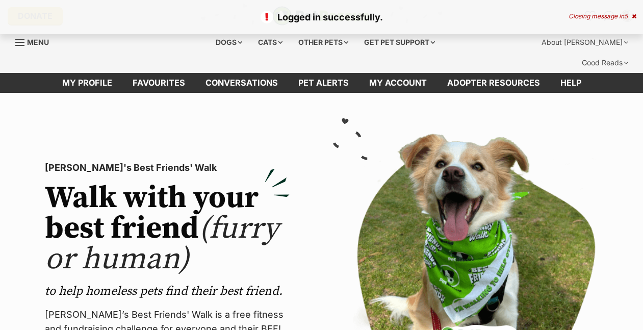  What do you see at coordinates (159, 83) in the screenshot?
I see `a: Favourites` at bounding box center [159, 83].